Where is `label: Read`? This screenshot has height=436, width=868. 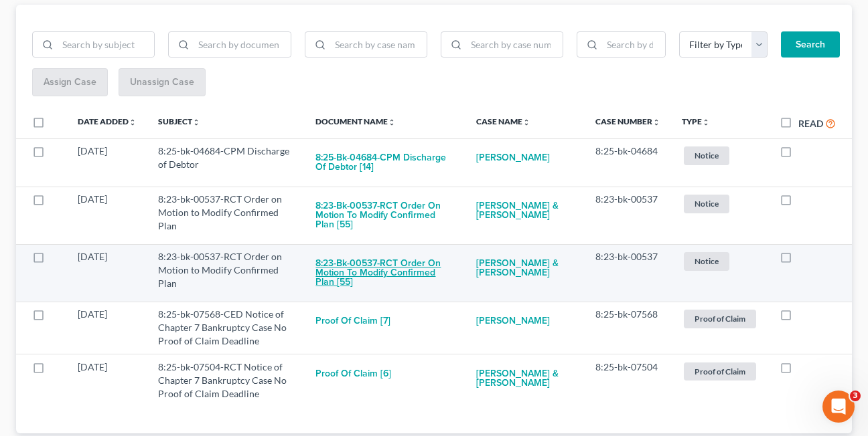
label: Read is located at coordinates (810, 123).